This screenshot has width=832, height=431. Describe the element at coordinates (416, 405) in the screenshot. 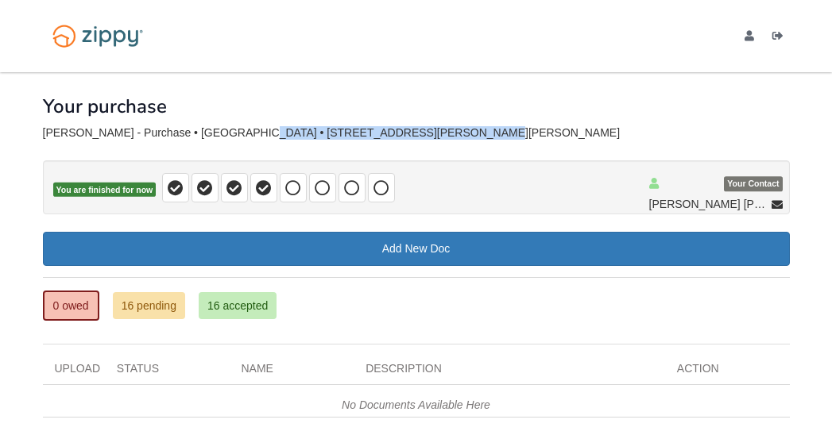

I see `em: No Documents Available Here` at that location.